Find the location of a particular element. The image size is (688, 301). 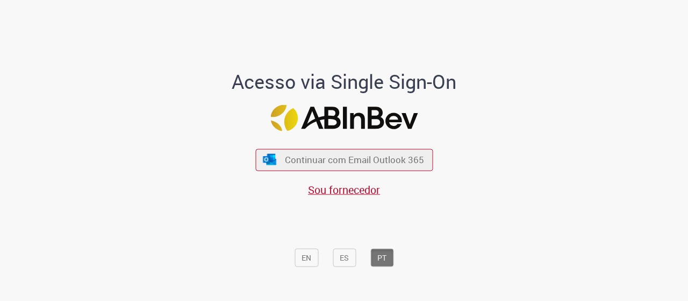

button: EN is located at coordinates (306, 257).